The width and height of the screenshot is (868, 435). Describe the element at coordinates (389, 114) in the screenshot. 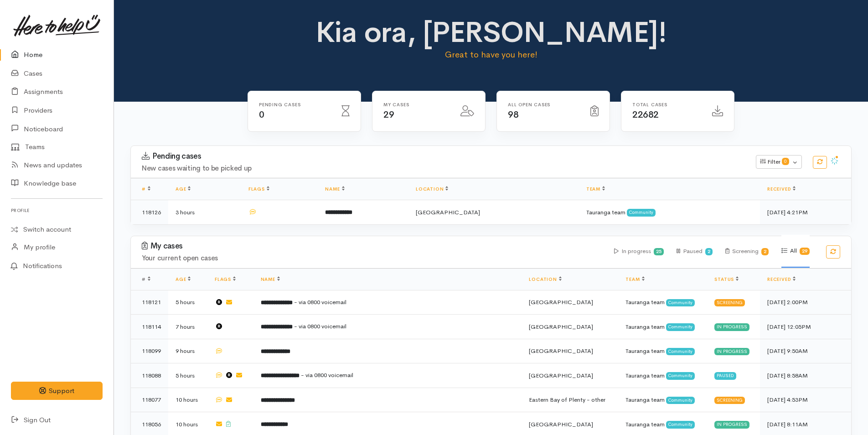

I see `span: 29` at that location.